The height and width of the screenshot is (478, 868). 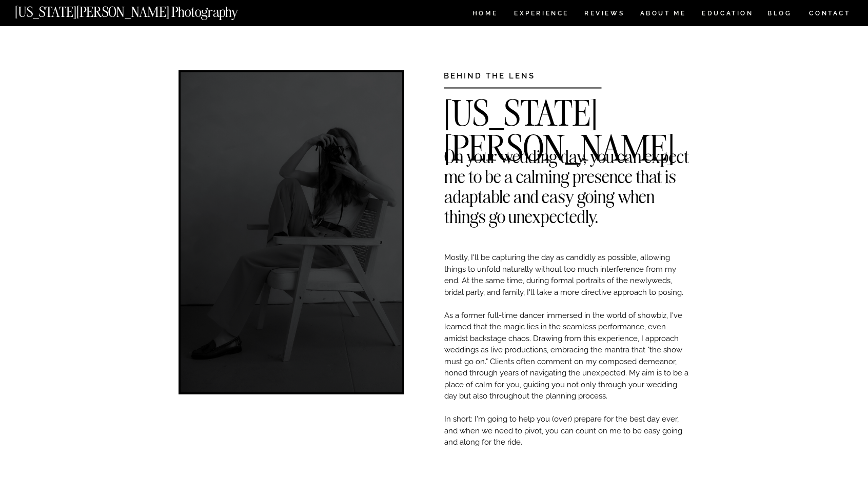 I want to click on a: HOME, so click(x=484, y=14).